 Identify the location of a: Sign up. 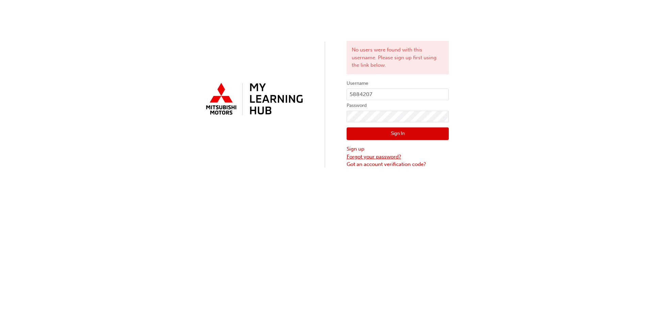
(398, 149).